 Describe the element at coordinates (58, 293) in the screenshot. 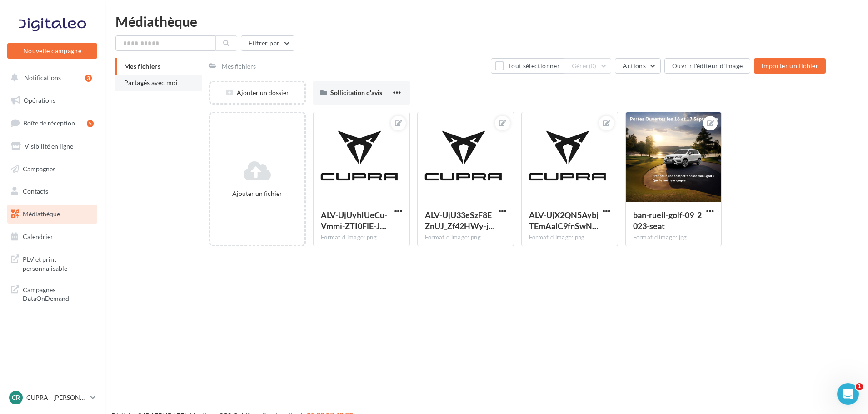

I see `span: Campagnes DataOnDemand` at that location.